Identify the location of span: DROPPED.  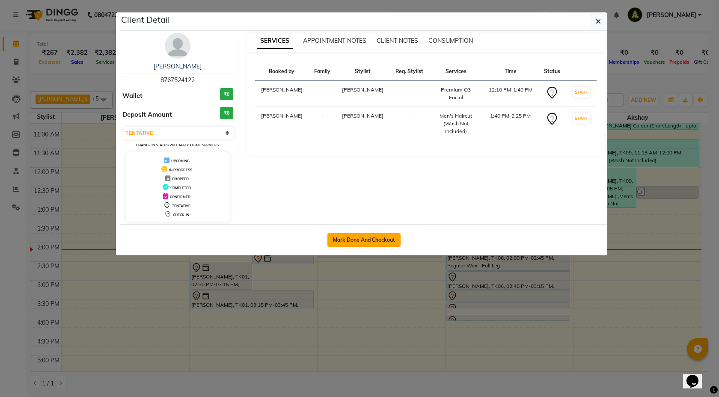
(180, 179).